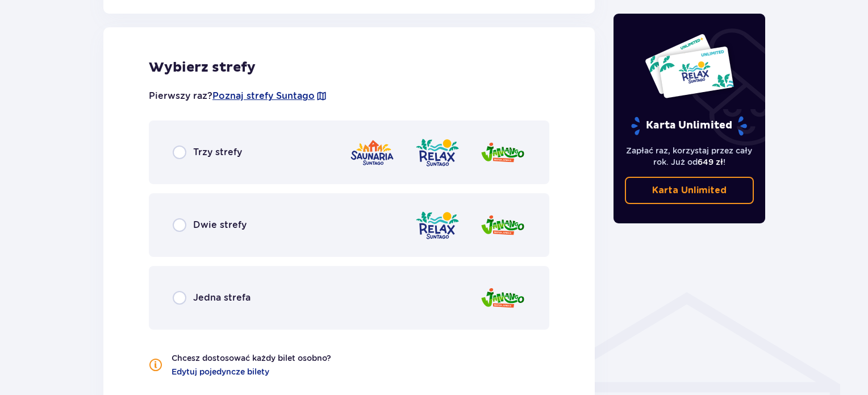 The image size is (868, 395). Describe the element at coordinates (222, 298) in the screenshot. I see `span: Jedna strefa` at that location.